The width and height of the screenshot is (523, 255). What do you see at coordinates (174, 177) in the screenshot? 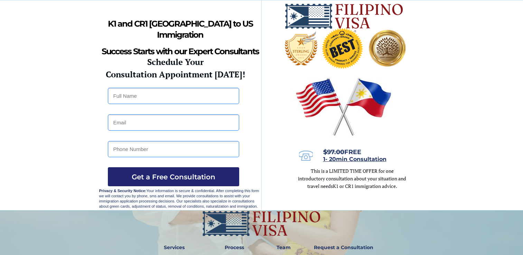
I see `button: Get a Free Consultation` at bounding box center [174, 177].